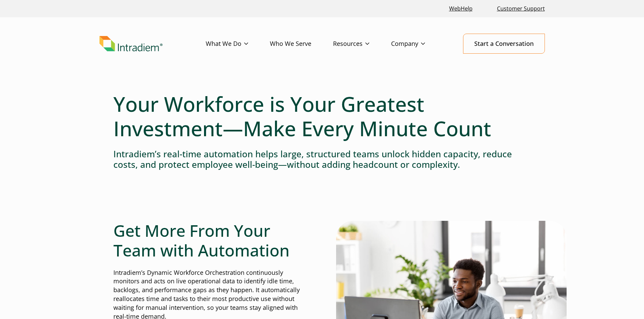 The height and width of the screenshot is (319, 644). I want to click on img: Intradiem, so click(131, 44).